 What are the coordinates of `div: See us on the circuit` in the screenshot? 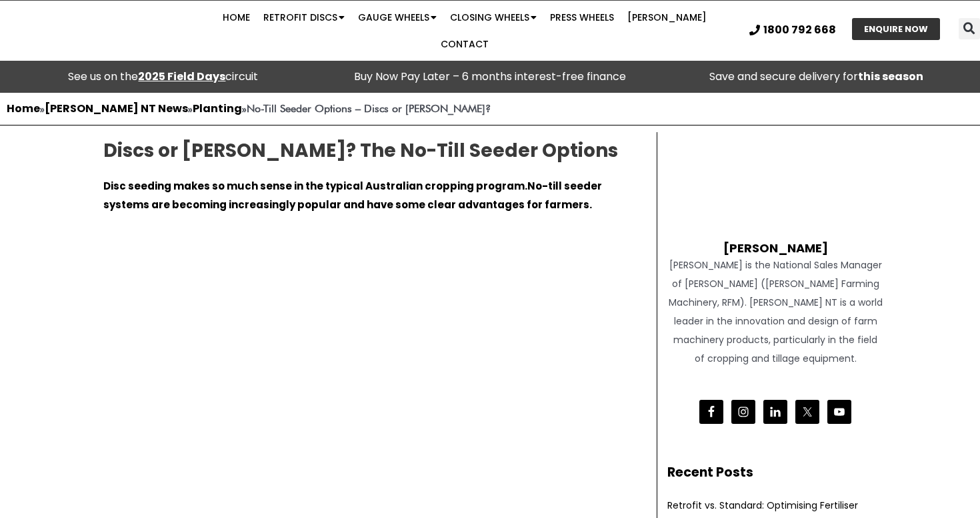 It's located at (163, 76).